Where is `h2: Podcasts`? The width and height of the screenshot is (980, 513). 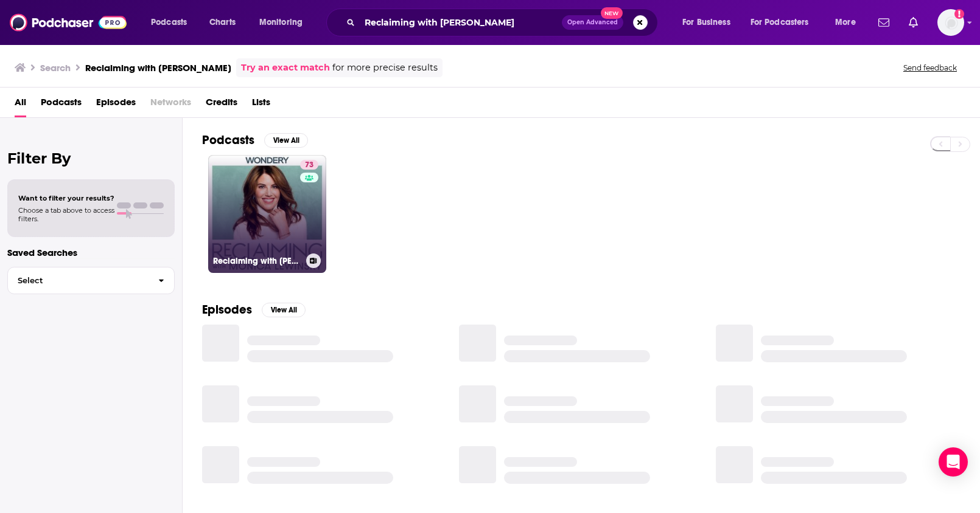
h2: Podcasts is located at coordinates (229, 140).